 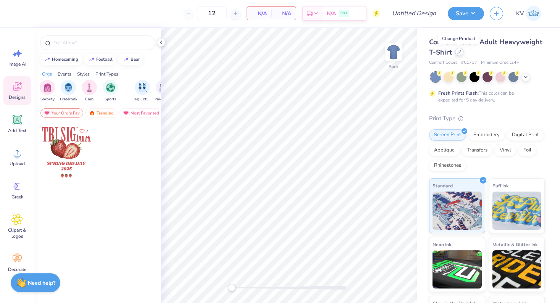 What do you see at coordinates (443, 63) in the screenshot?
I see `span: Comfort Colors` at bounding box center [443, 63].